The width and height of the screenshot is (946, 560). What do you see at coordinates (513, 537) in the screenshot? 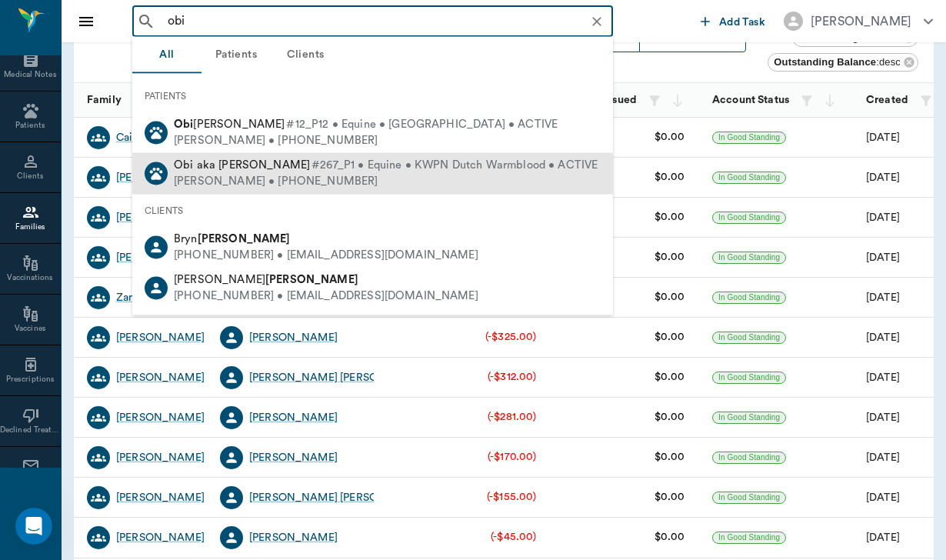
I see `td: (-$45.00)` at bounding box center [513, 537].